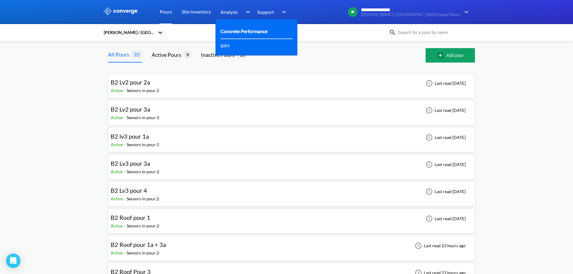  Describe the element at coordinates (13, 261) in the screenshot. I see `div: Open Intercom Messenger` at that location.